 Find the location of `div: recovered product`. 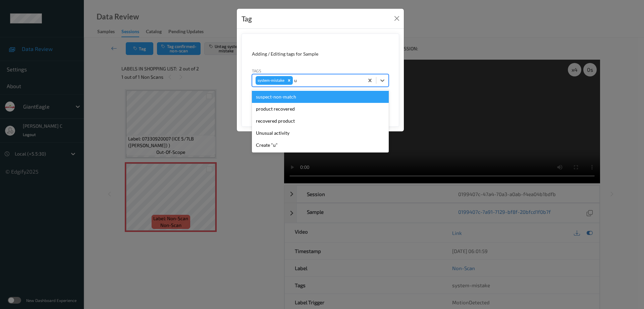

div: recovered product is located at coordinates (321, 121).